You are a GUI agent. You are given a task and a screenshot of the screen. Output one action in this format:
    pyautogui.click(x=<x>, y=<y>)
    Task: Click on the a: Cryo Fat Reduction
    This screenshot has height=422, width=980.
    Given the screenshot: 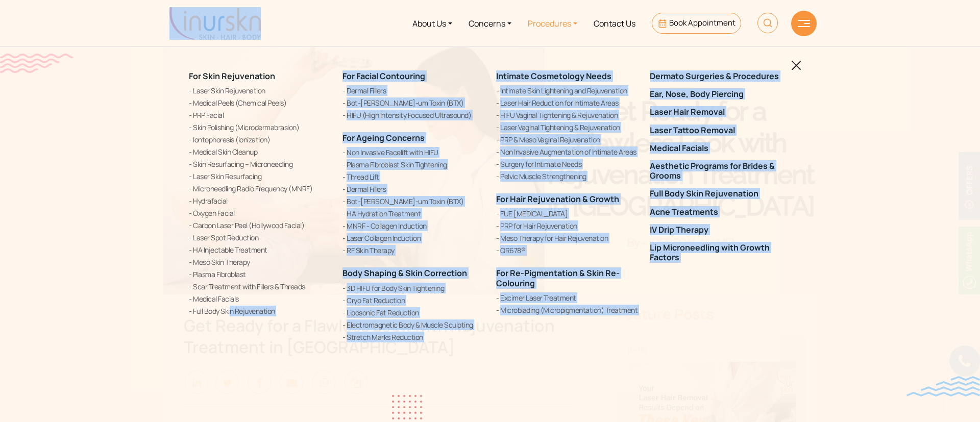 What is the action you would take?
    pyautogui.click(x=413, y=300)
    